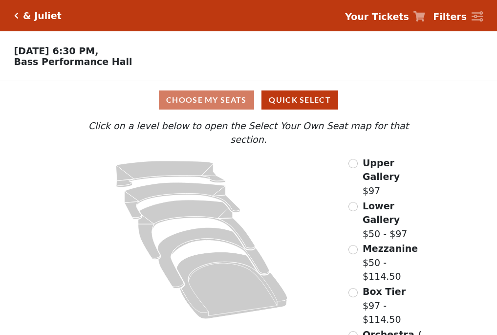  I want to click on label: $97 - $114.50, so click(395, 305).